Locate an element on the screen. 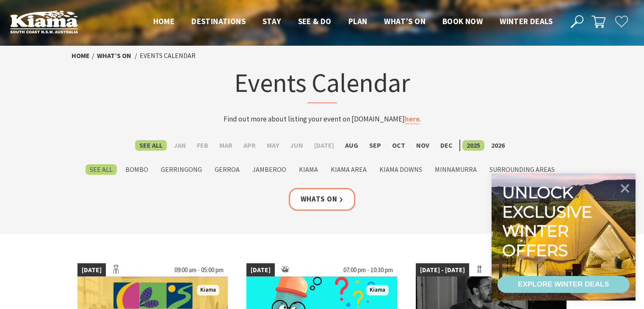 The image size is (644, 309). h1: Events Calendar is located at coordinates (322, 84).